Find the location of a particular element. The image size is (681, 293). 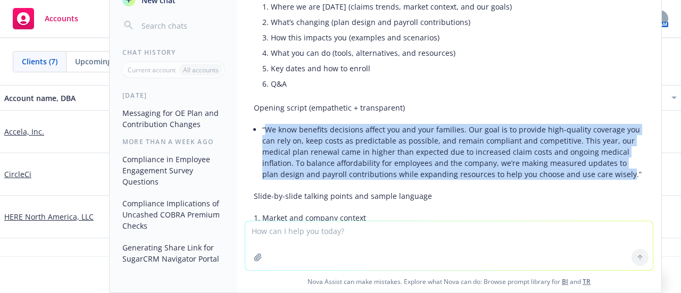

li: How this impacts you (examples and scenarios) is located at coordinates (458, 37).